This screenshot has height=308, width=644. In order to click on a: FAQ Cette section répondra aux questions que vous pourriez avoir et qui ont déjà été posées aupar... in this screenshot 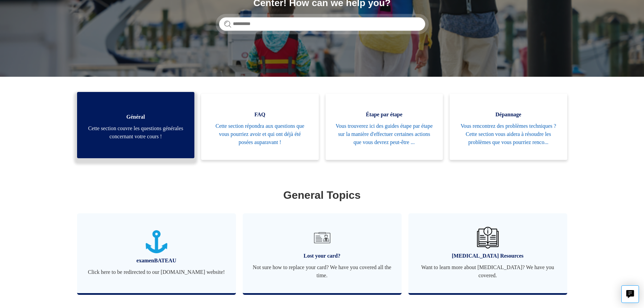, I will do `click(260, 127)`.